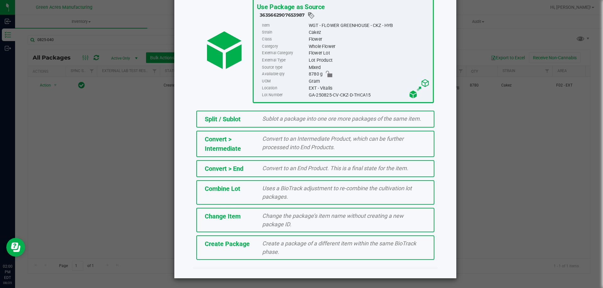  What do you see at coordinates (284, 32) in the screenshot?
I see `label: Strain` at bounding box center [284, 32].